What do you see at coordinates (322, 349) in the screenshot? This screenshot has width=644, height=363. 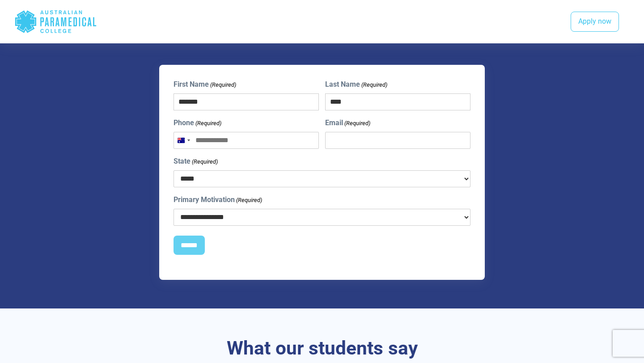 I see `h3: What our students say` at bounding box center [322, 349].